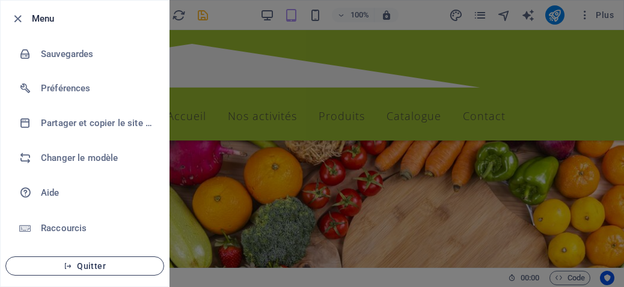 This screenshot has width=624, height=287. What do you see at coordinates (96, 54) in the screenshot?
I see `h6: Sauvegardes` at bounding box center [96, 54].